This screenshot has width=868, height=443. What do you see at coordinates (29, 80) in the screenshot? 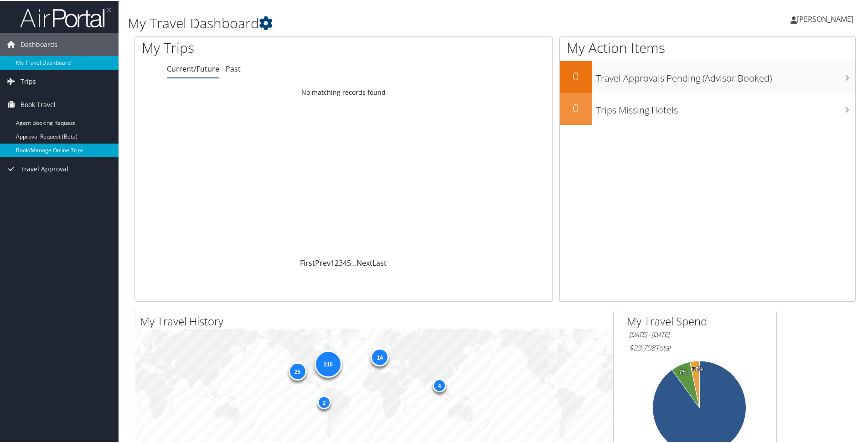
I see `span: Trips` at bounding box center [29, 80].